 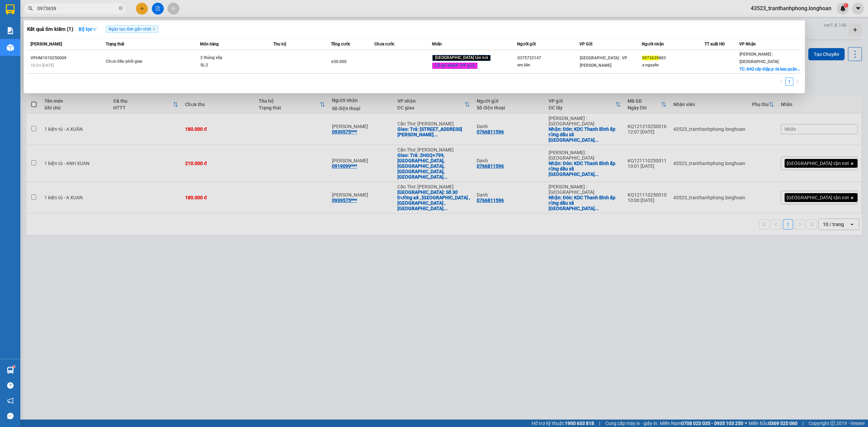 I want to click on input: Tìm tên, số ĐT hoặc mã đơn, so click(x=78, y=8).